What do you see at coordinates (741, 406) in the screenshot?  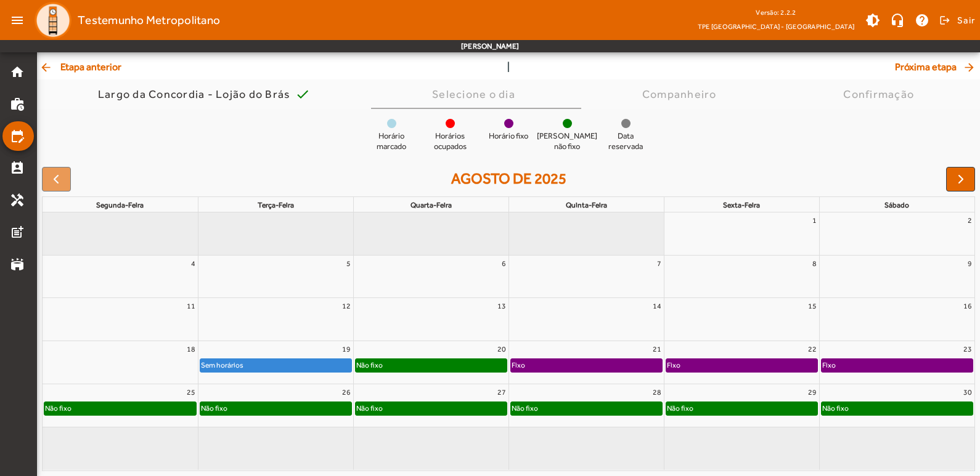 I see `td: 29 de agosto de 2025` at bounding box center [741, 406].